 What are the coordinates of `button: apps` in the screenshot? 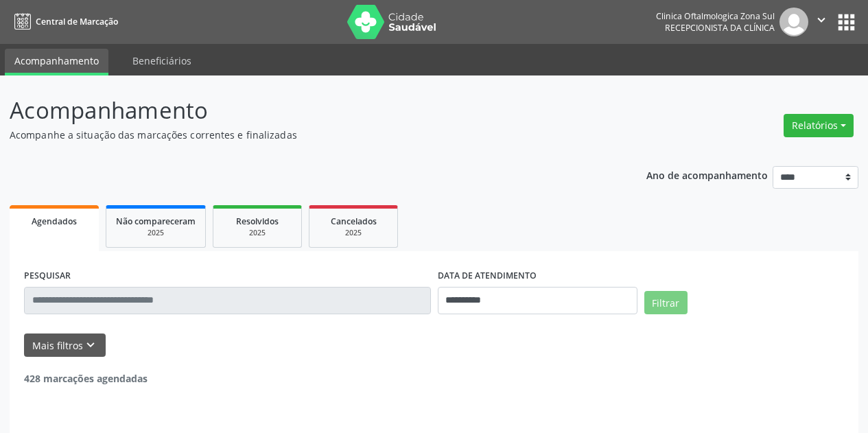 It's located at (846, 22).